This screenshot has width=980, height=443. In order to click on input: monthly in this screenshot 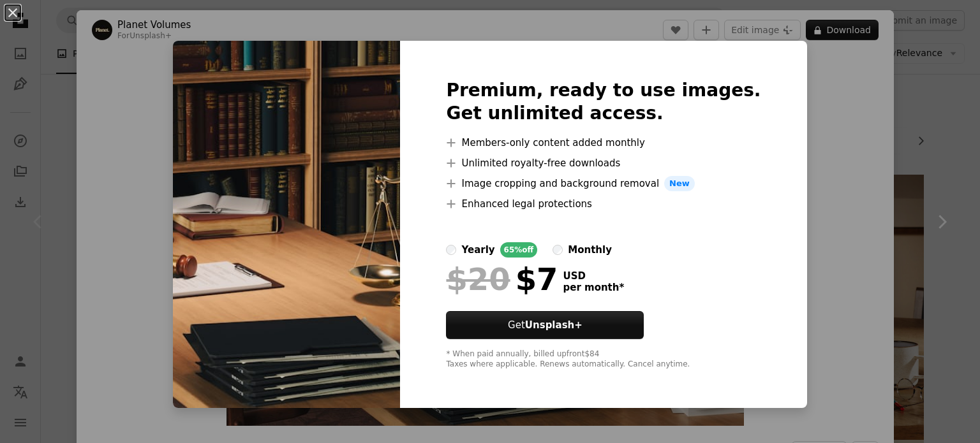, I will do `click(557, 250)`.